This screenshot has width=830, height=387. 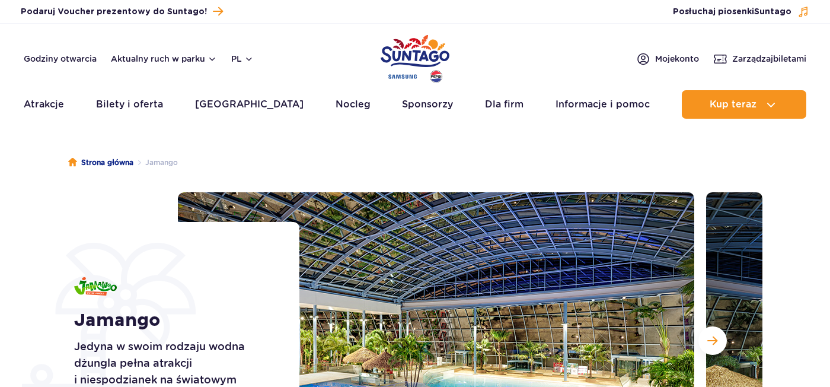 What do you see at coordinates (769, 59) in the screenshot?
I see `span: Zarządzaj biletami` at bounding box center [769, 59].